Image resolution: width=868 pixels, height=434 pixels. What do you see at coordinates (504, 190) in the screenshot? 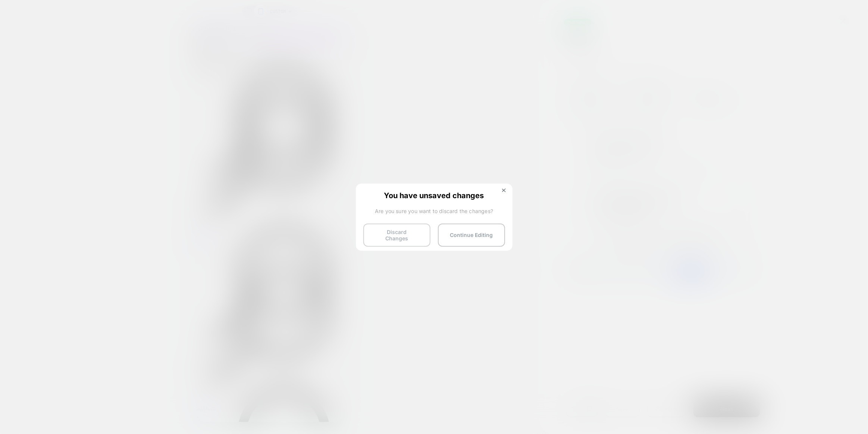
I see `img: close` at bounding box center [504, 190].